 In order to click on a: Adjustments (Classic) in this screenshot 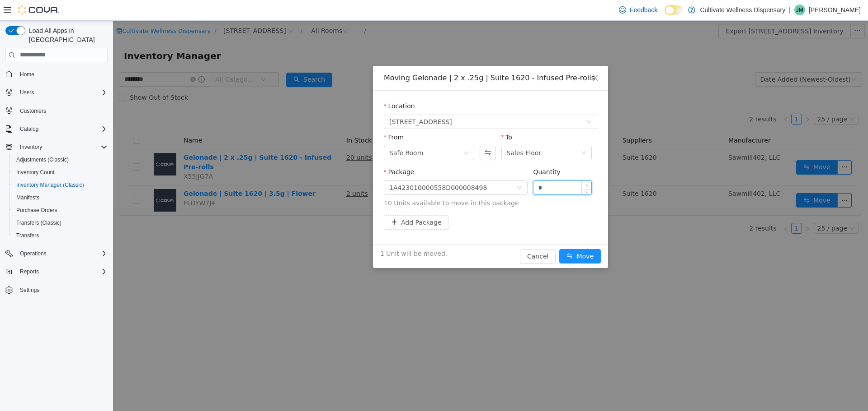, I will do `click(43, 160)`.